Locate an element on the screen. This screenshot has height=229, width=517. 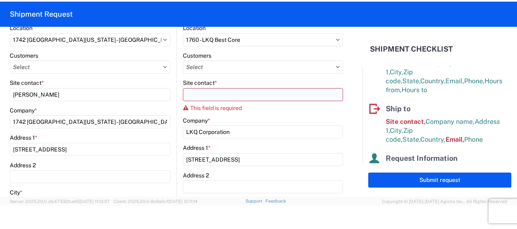
h2: Shipment Checklist is located at coordinates (411, 49).